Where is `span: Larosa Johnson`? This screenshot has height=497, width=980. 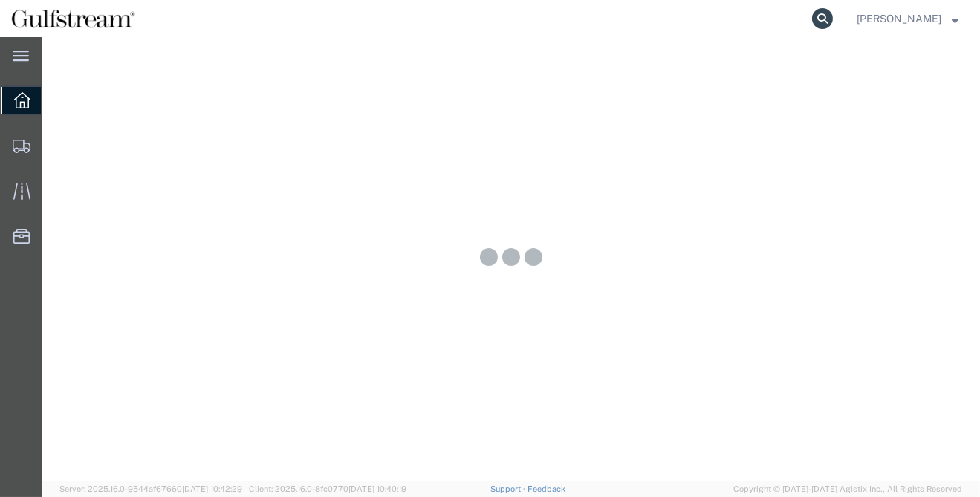 span: Larosa Johnson is located at coordinates (899, 18).